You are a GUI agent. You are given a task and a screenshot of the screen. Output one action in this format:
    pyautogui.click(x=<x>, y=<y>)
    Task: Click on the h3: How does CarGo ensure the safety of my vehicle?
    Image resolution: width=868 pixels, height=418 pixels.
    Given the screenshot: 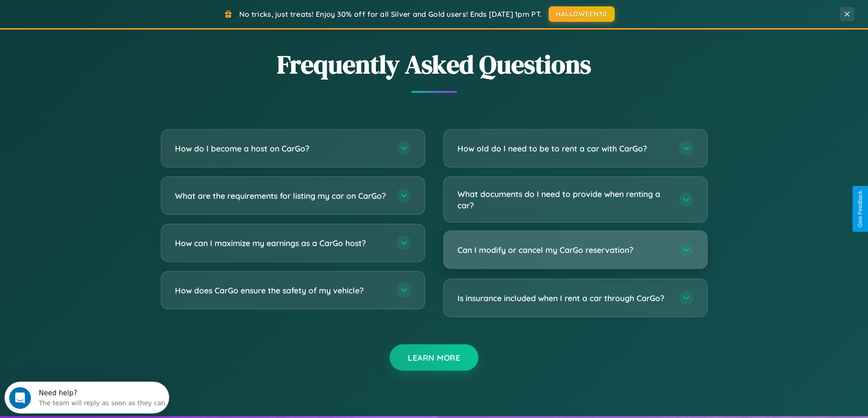 What is the action you would take?
    pyautogui.click(x=281, y=290)
    